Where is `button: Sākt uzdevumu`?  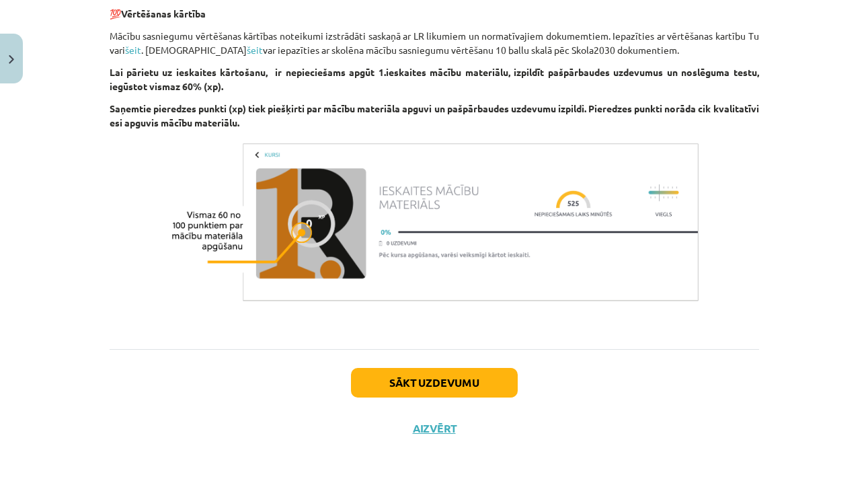 button: Sākt uzdevumu is located at coordinates (434, 383).